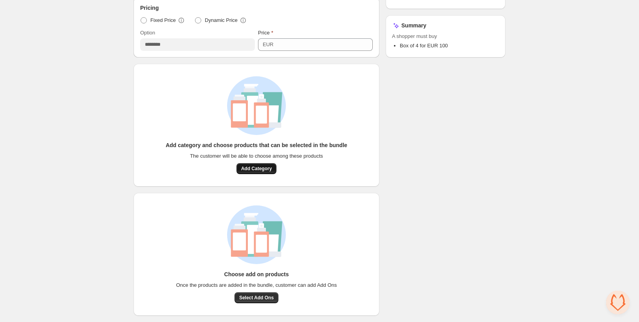  Describe the element at coordinates (256, 169) in the screenshot. I see `button: Add Category` at that location.